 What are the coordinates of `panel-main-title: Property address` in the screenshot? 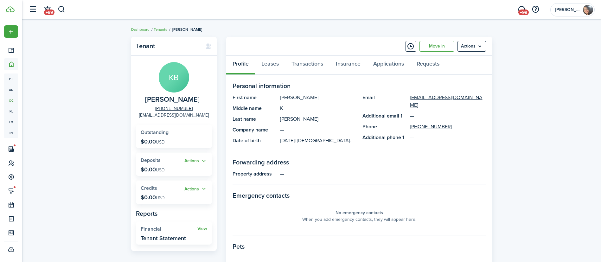 It's located at (255, 174).